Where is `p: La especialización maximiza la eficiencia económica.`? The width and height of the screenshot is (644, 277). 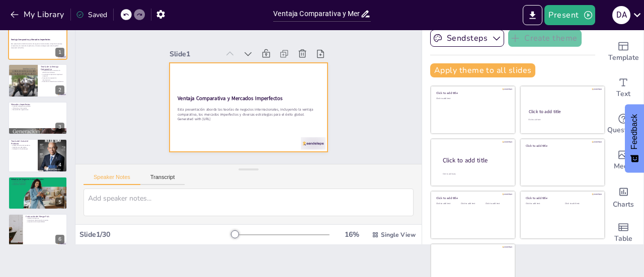
p: La especialización maximiza la eficiencia económica. is located at coordinates (52, 71).